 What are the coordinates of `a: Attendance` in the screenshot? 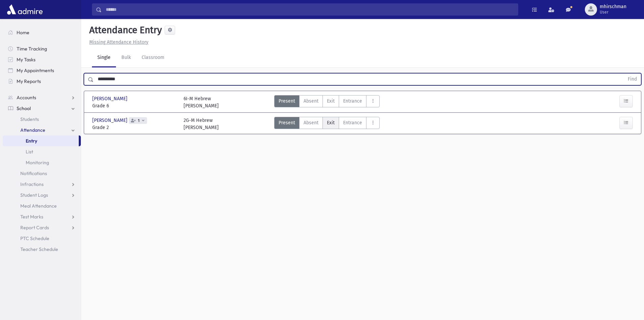 It's located at (42, 130).